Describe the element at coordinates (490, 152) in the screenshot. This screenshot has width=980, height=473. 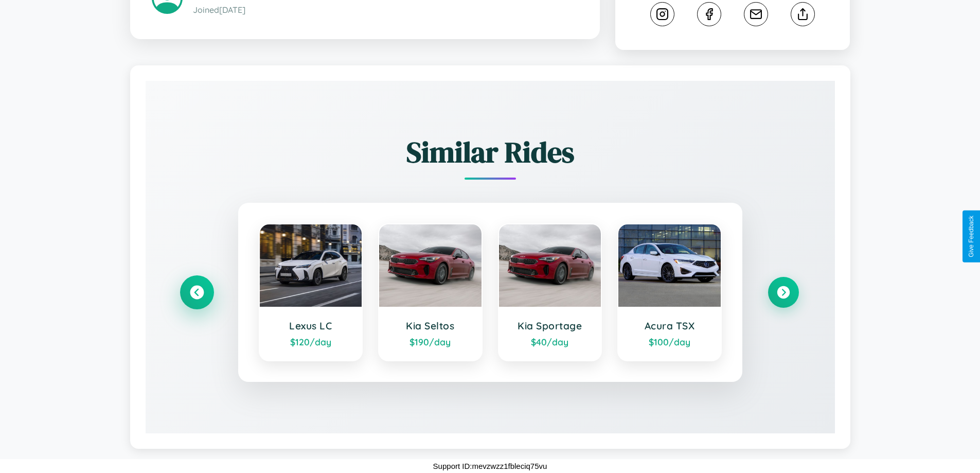
I see `h2: Similar Rides` at that location.